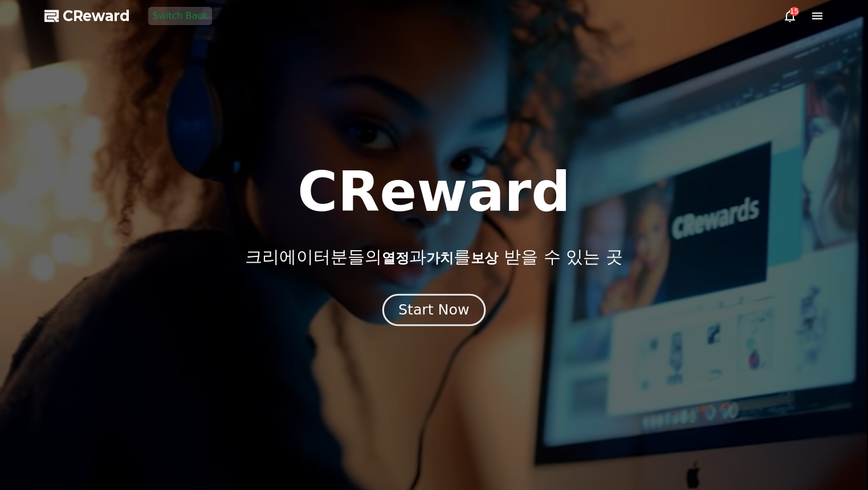 This screenshot has height=490, width=868. What do you see at coordinates (180, 16) in the screenshot?
I see `button: Switch Back` at bounding box center [180, 16].